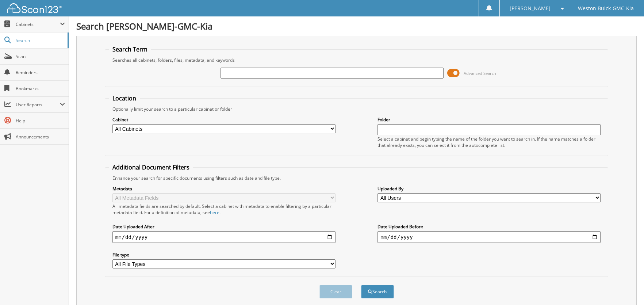  What do you see at coordinates (40, 40) in the screenshot?
I see `span: Search` at bounding box center [40, 40].